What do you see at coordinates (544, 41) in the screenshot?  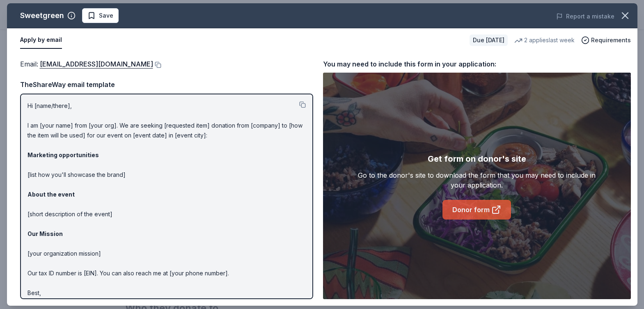 I see `div: 2 applies last week` at bounding box center [544, 41].